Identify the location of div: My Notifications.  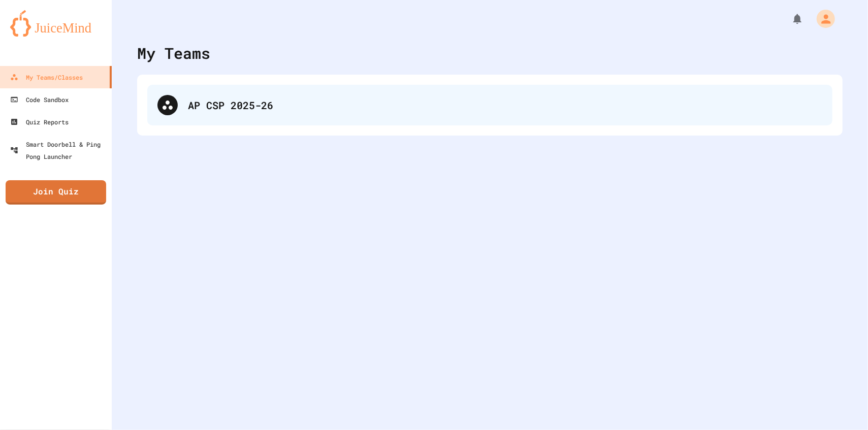
(789, 19).